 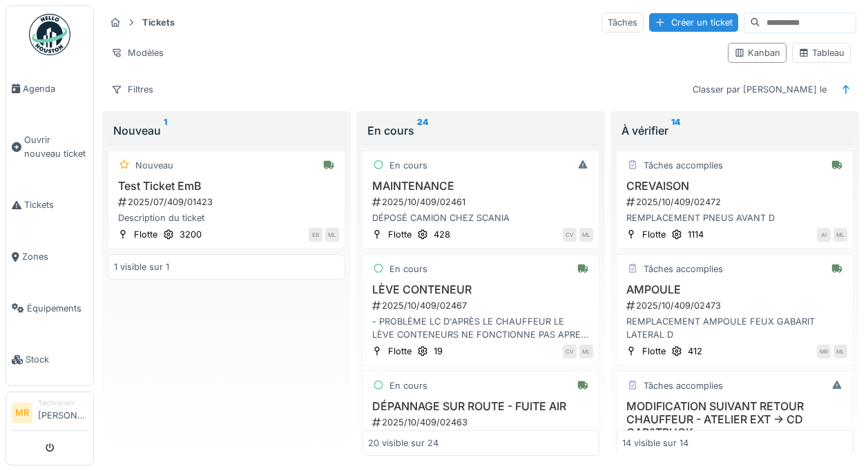 I want to click on h3: AMPOULE, so click(x=734, y=290).